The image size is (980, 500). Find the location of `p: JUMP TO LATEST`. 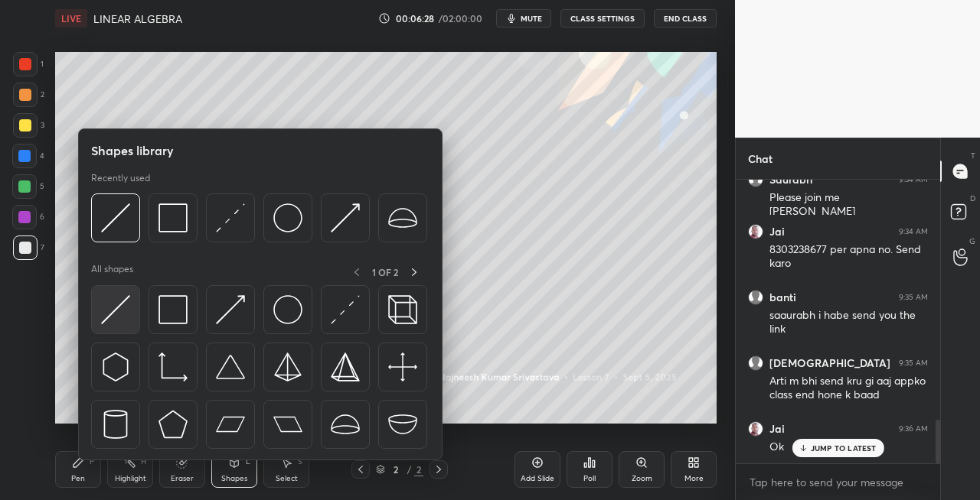

p: JUMP TO LATEST is located at coordinates (843, 448).